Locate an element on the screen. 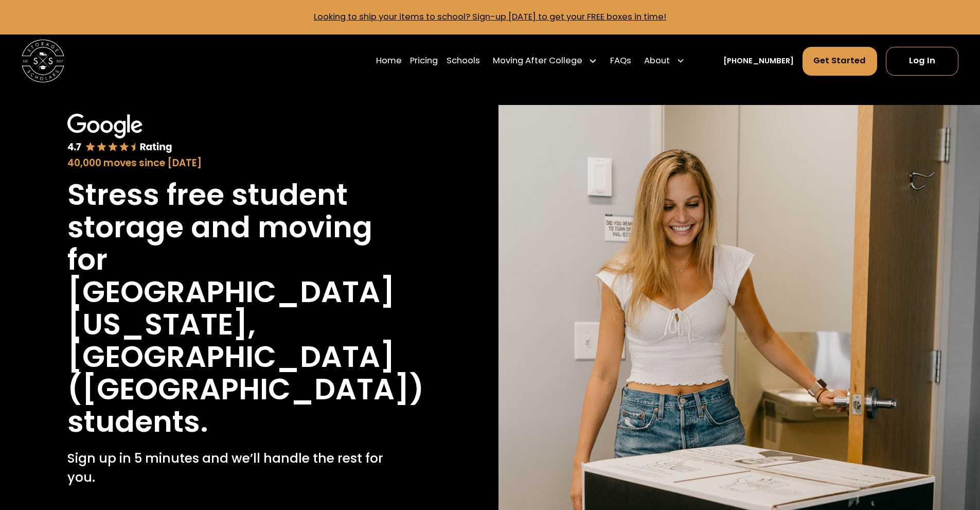 The image size is (980, 510). a: Log In is located at coordinates (922, 61).